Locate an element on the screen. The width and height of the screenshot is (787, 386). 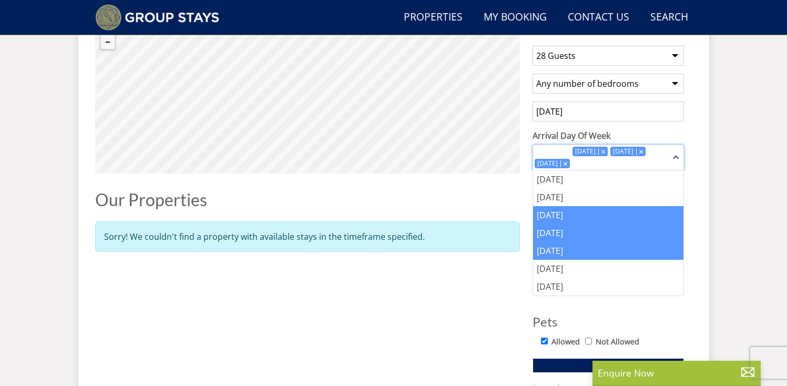
label: Allowed is located at coordinates (566, 342).